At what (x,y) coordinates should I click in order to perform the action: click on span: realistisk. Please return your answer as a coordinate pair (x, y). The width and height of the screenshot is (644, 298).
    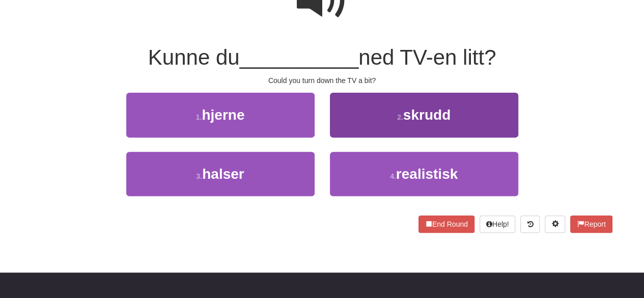
    Looking at the image, I should click on (427, 174).